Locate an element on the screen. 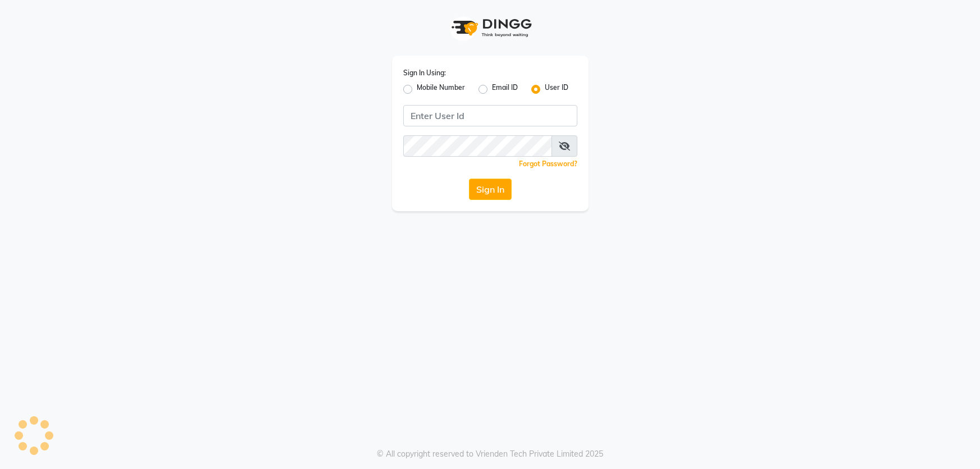  button: Sign In is located at coordinates (490, 189).